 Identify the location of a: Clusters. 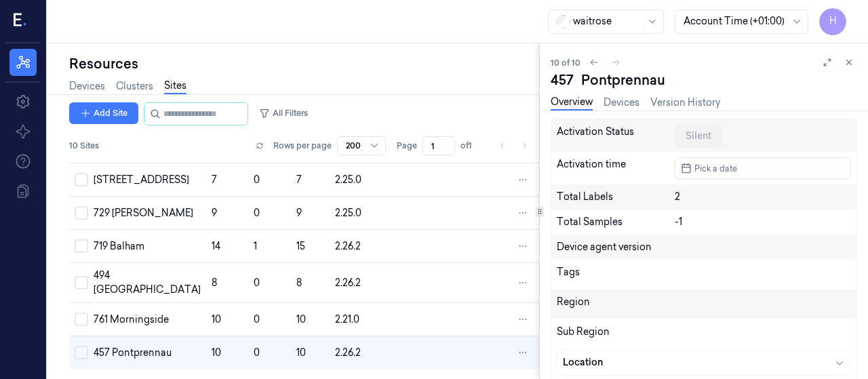
(135, 86).